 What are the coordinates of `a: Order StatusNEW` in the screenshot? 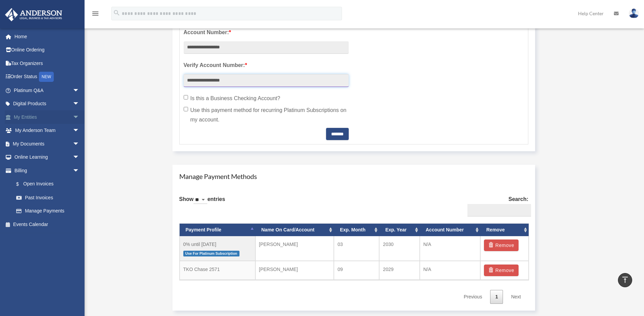 It's located at (47, 77).